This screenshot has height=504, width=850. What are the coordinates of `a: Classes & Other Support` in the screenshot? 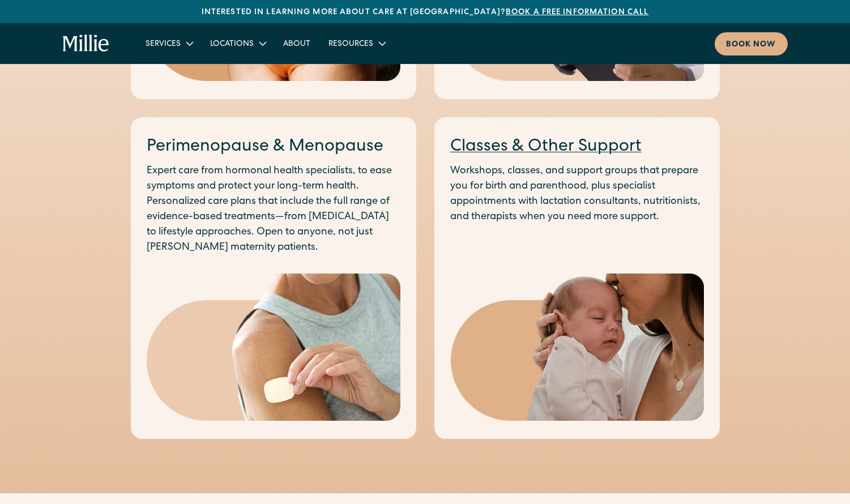 It's located at (546, 147).